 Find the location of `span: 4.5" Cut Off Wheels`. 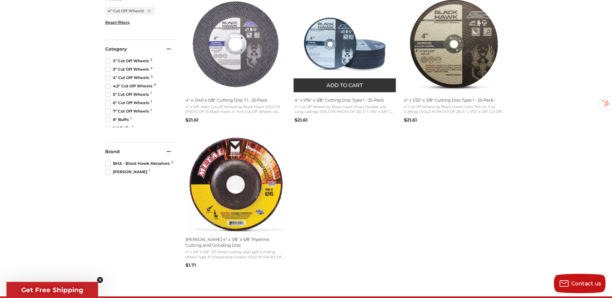

span: 4.5" Cut Off Wheels is located at coordinates (130, 86).